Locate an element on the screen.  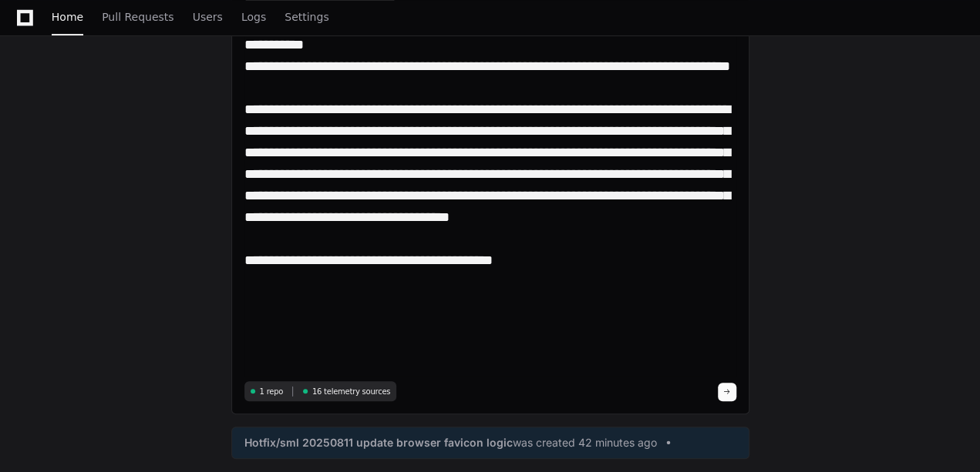
span: Hotfix/sml 20250811 update browser favicon logic is located at coordinates (379, 443).